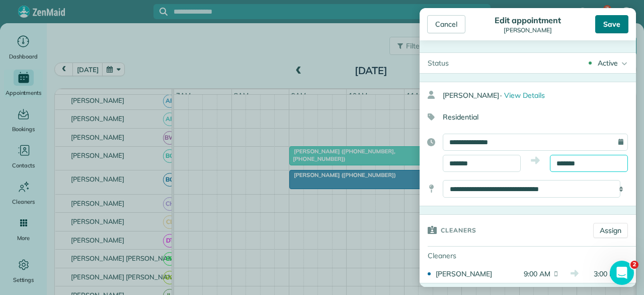  What do you see at coordinates (455, 255) in the screenshot?
I see `div: Cleaners` at bounding box center [455, 255].